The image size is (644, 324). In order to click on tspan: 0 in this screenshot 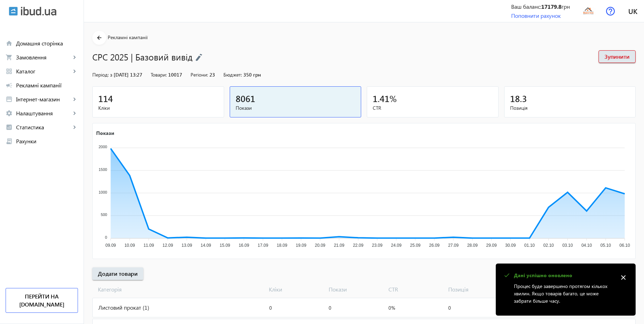, I will do `click(106, 238)`.